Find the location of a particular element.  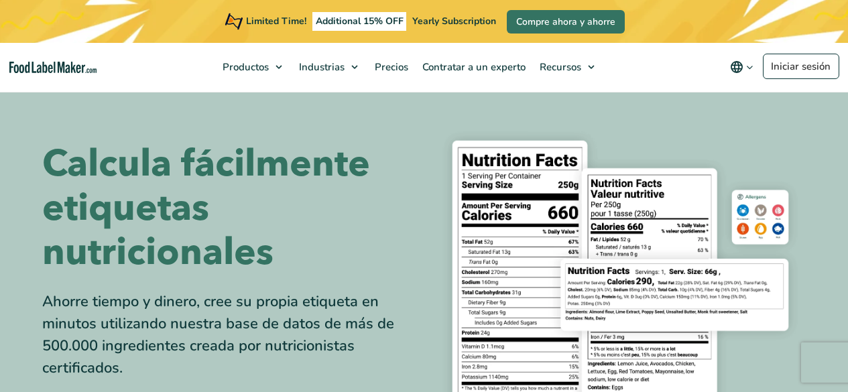

span: Industrias is located at coordinates (320, 67).